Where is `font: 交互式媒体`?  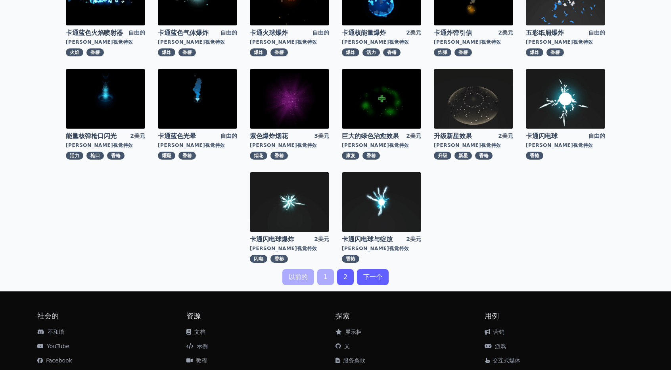
font: 交互式媒体 is located at coordinates (506, 360).